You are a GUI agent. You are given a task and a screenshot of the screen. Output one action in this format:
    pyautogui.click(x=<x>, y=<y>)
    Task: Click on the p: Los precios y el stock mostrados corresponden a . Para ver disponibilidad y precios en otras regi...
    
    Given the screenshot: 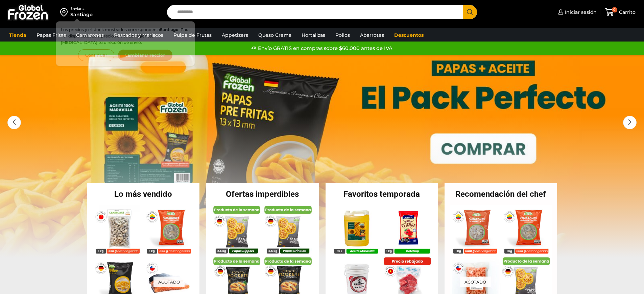 What is the action you would take?
    pyautogui.click(x=126, y=36)
    